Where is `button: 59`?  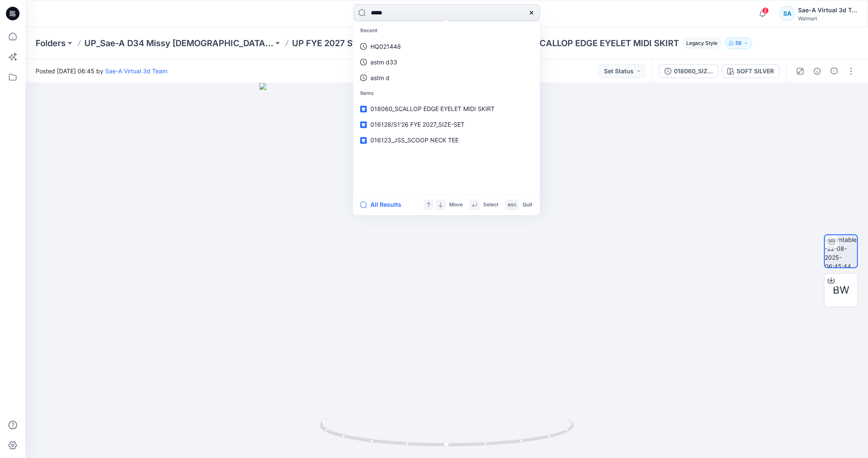
button: 59 is located at coordinates (738, 43).